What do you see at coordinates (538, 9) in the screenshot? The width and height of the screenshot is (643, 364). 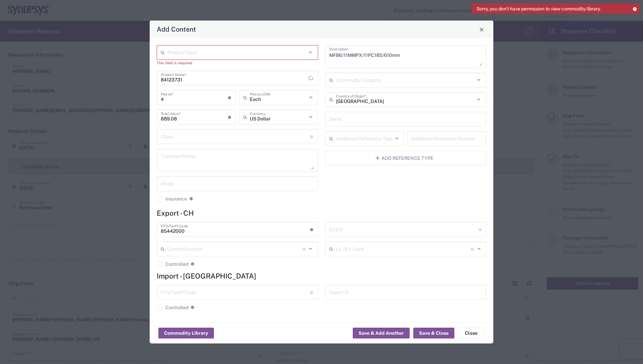 I see `span: Sorry, you don't have permission to view commodity library.` at bounding box center [538, 9].